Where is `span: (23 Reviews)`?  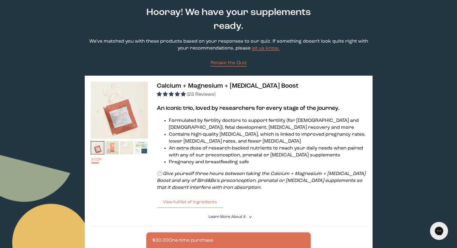 span: (23 Reviews) is located at coordinates (201, 95).